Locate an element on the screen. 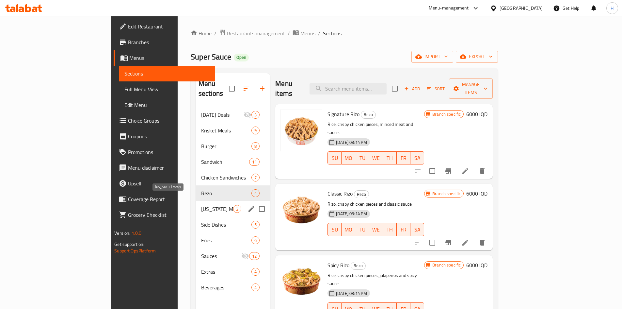 This screenshot has width=622, height=309. a: Edit Menu is located at coordinates (167, 105).